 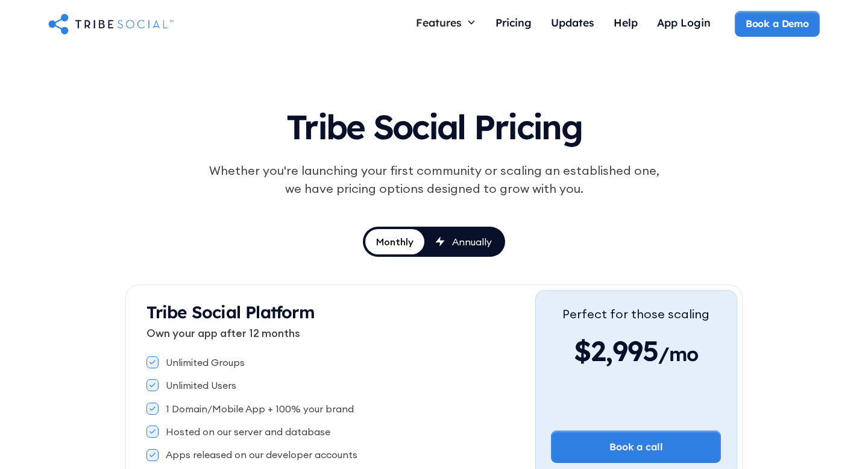 What do you see at coordinates (573, 23) in the screenshot?
I see `a: Updates` at bounding box center [573, 23].